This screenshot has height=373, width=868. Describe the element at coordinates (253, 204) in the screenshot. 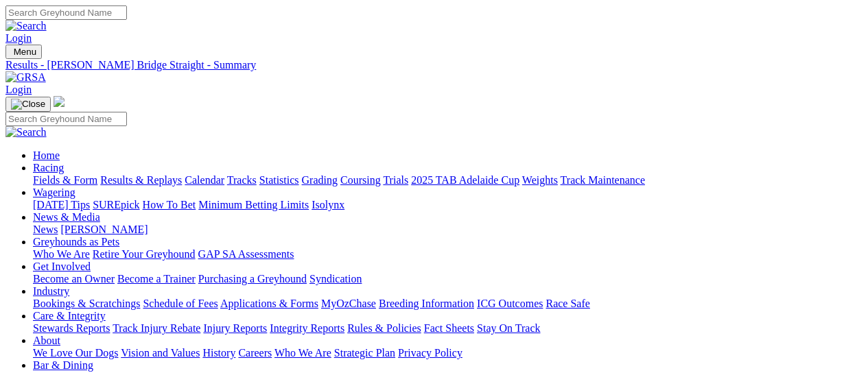

I see `a: Minimum Betting Limits` at that location.